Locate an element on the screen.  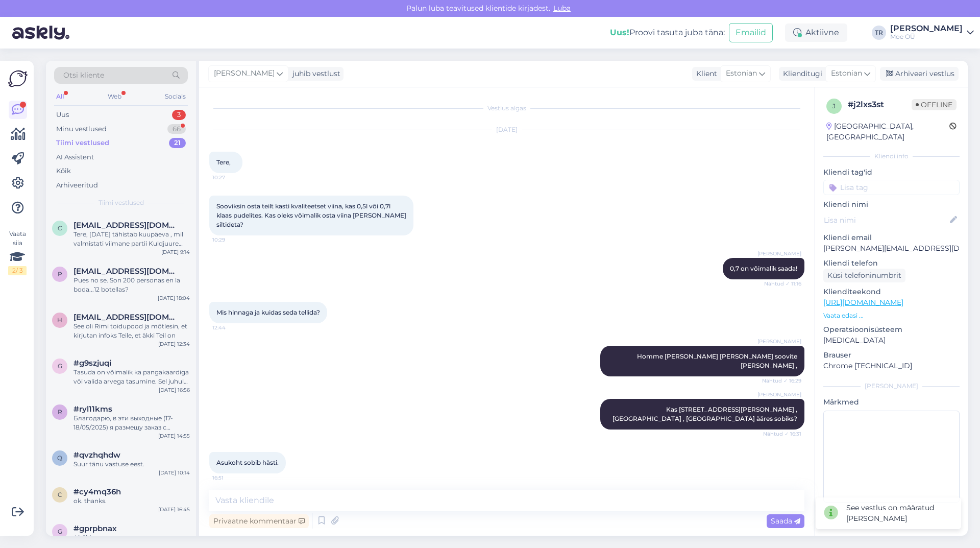
span: 10:29 is located at coordinates (231, 239).